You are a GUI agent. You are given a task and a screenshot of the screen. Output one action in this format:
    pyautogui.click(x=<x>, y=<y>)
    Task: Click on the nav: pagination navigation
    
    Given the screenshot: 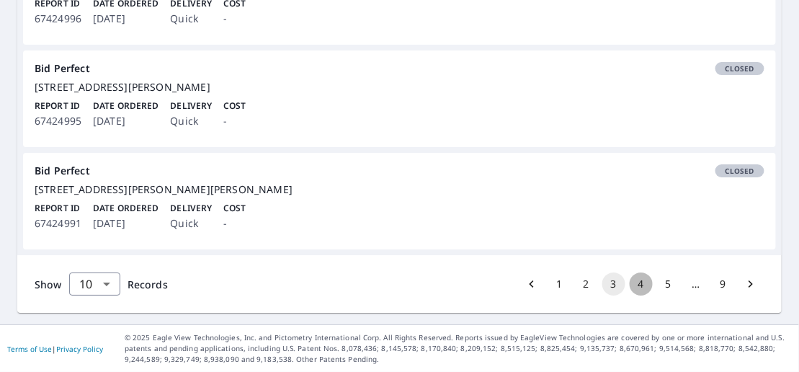 What is the action you would take?
    pyautogui.click(x=641, y=284)
    